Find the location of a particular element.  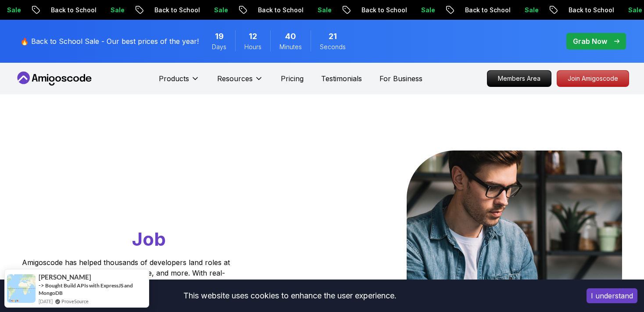

span: 12 Hours is located at coordinates (253, 37).